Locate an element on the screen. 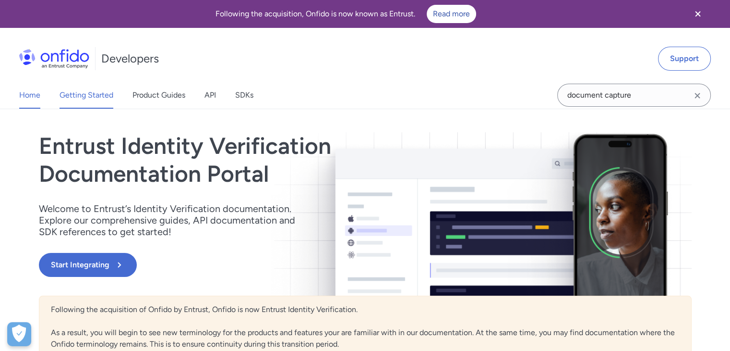  svg: Close banner is located at coordinates (698, 14).